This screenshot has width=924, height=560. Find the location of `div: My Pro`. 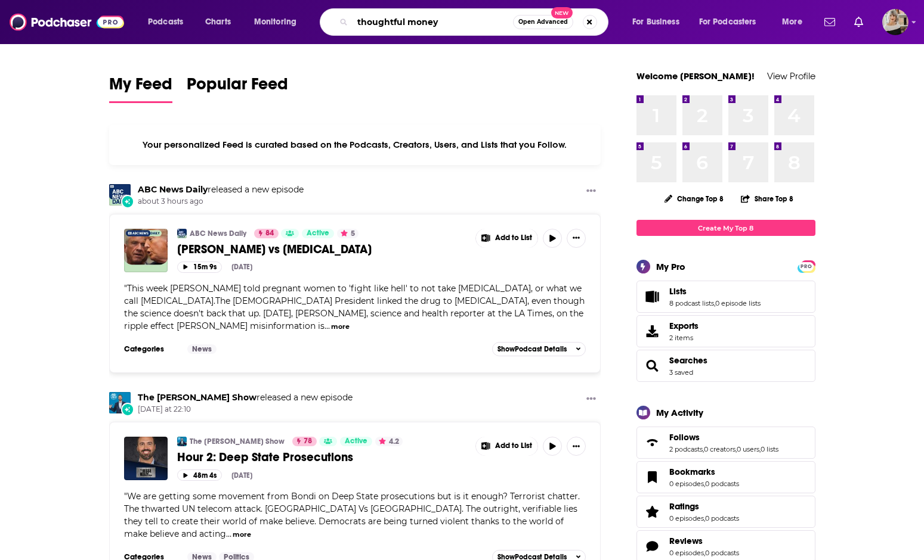

div: My Pro is located at coordinates (670, 266).